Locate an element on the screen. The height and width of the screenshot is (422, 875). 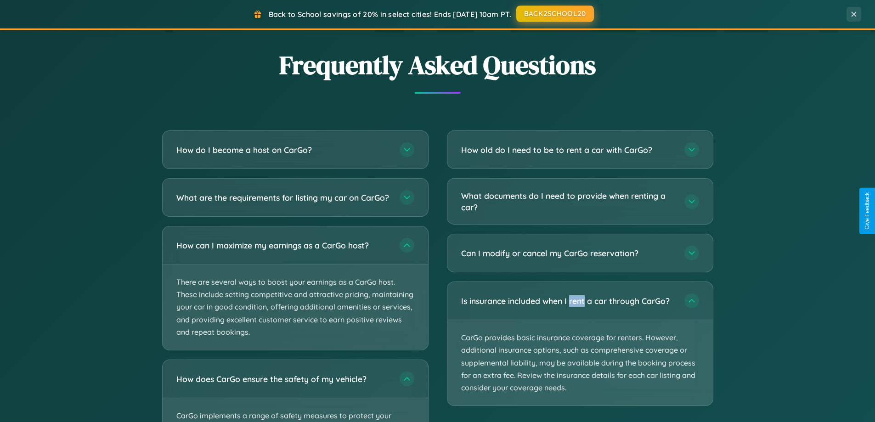
h3: Can I modify or cancel my CarGo reservation? is located at coordinates (568, 253).